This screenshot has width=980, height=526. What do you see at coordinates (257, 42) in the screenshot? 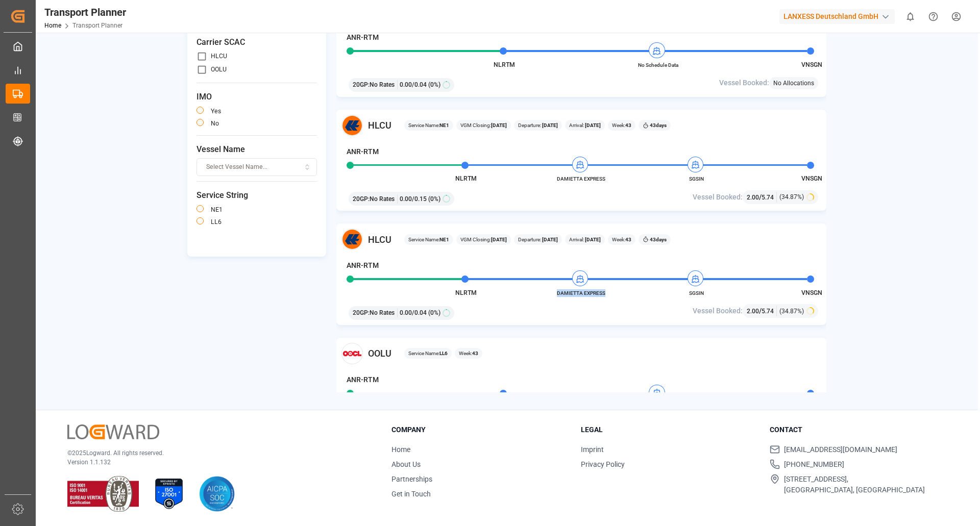
I see `span: Carrier SCAC` at bounding box center [257, 42].